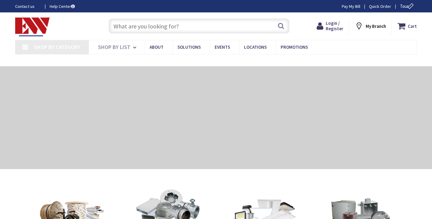  What do you see at coordinates (407, 6) in the screenshot?
I see `span: Tour` at bounding box center [407, 6].